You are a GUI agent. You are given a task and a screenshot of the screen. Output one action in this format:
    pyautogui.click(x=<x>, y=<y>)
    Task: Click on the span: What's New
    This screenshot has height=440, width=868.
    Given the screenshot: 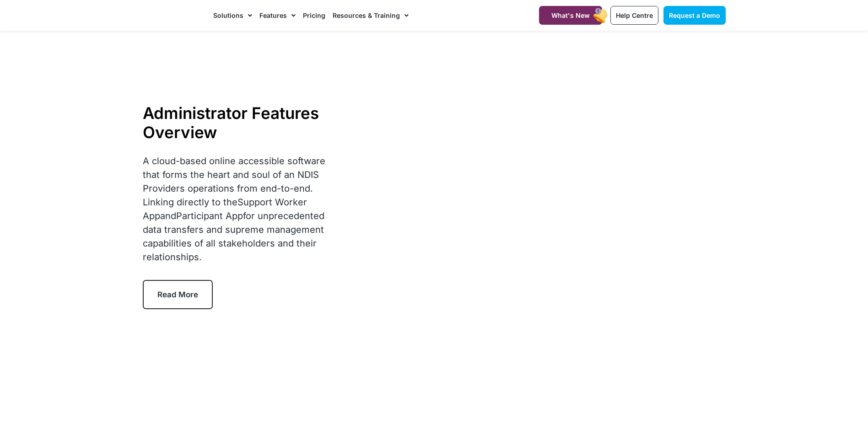 What is the action you would take?
    pyautogui.click(x=571, y=15)
    